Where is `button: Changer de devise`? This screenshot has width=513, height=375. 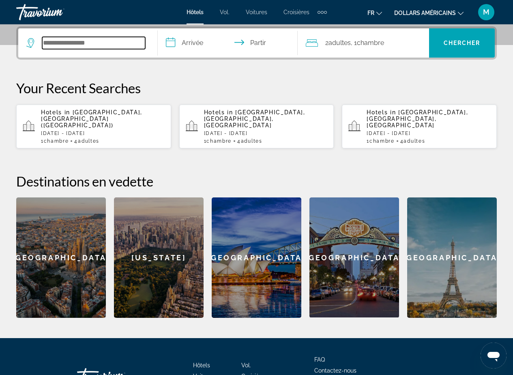 button: Changer de devise is located at coordinates (429, 13).